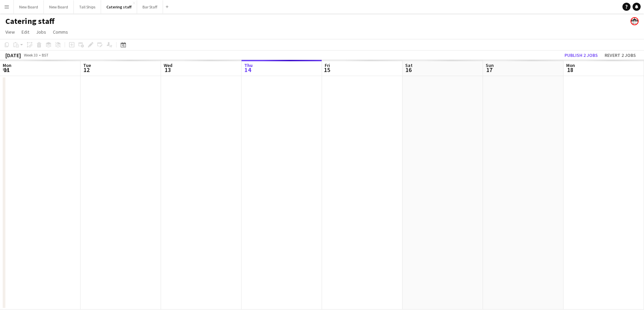  I want to click on span: Edit, so click(25, 32).